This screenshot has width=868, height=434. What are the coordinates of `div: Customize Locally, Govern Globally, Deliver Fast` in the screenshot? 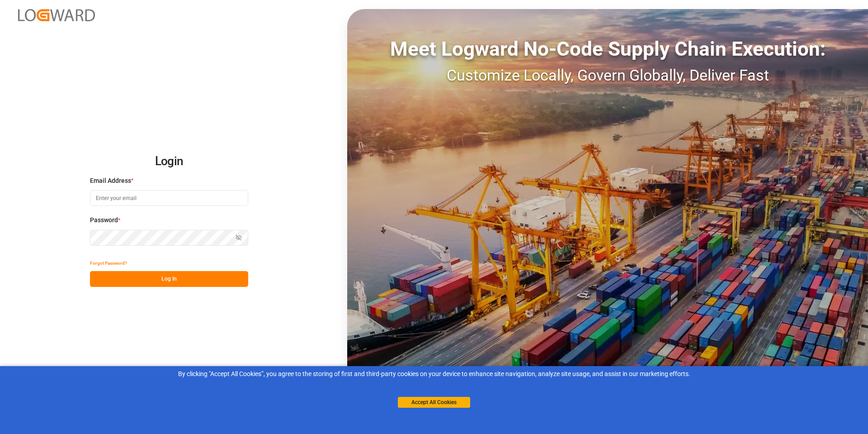 It's located at (608, 75).